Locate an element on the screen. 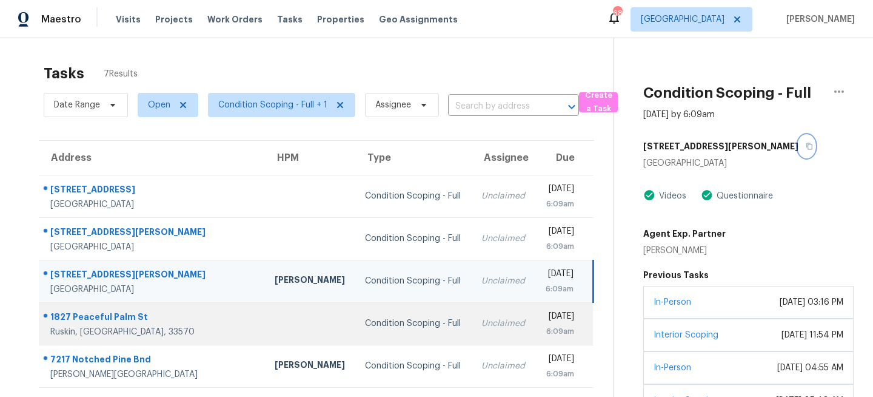  span: Visits is located at coordinates (128, 19).